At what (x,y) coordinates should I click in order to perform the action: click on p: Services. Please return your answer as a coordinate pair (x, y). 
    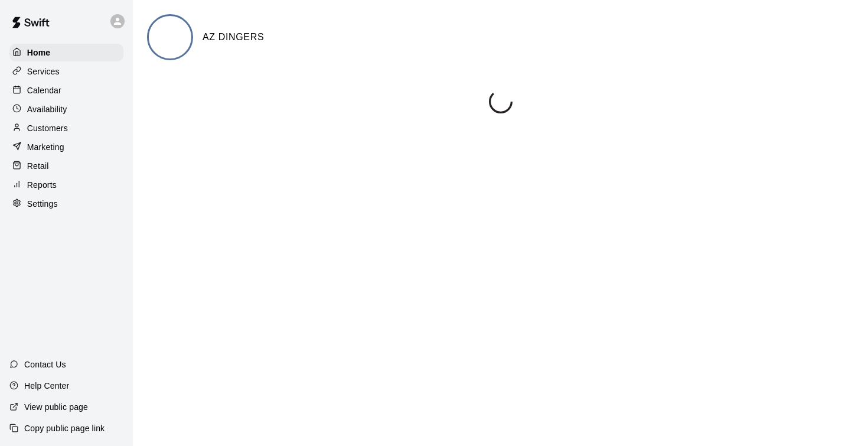
    Looking at the image, I should click on (43, 72).